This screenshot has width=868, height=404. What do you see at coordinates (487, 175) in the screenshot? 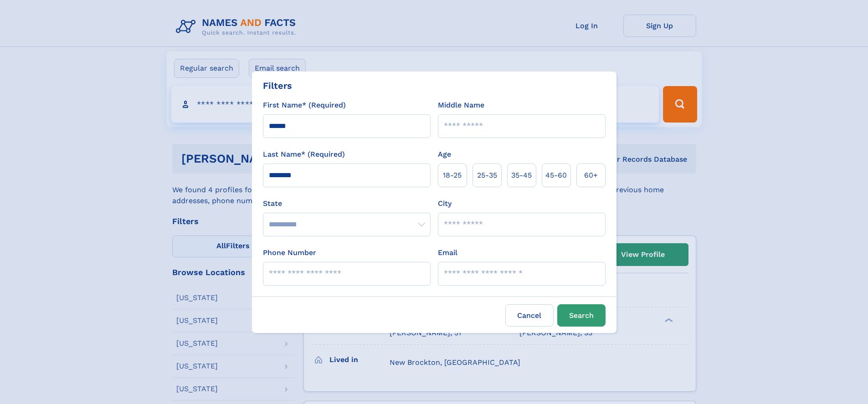
I see `span: 25‑35` at bounding box center [487, 175].